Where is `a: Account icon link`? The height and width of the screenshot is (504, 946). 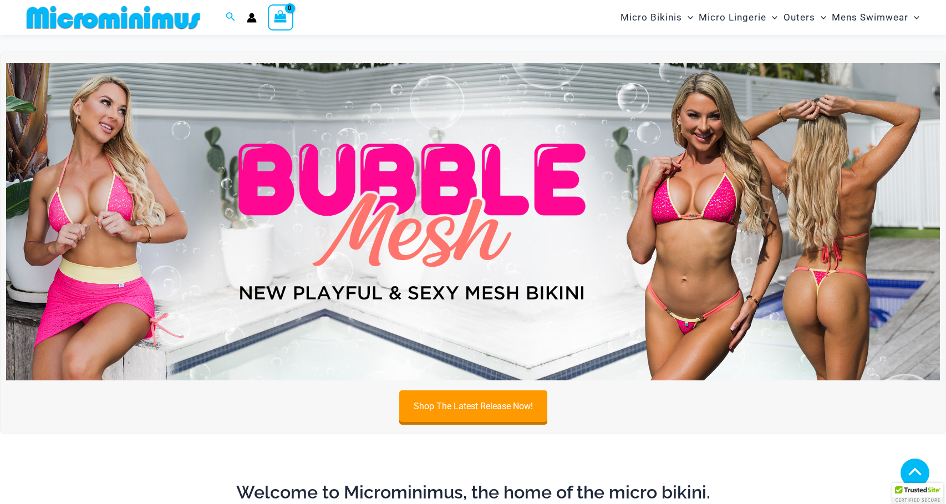 a: Account icon link is located at coordinates (252, 18).